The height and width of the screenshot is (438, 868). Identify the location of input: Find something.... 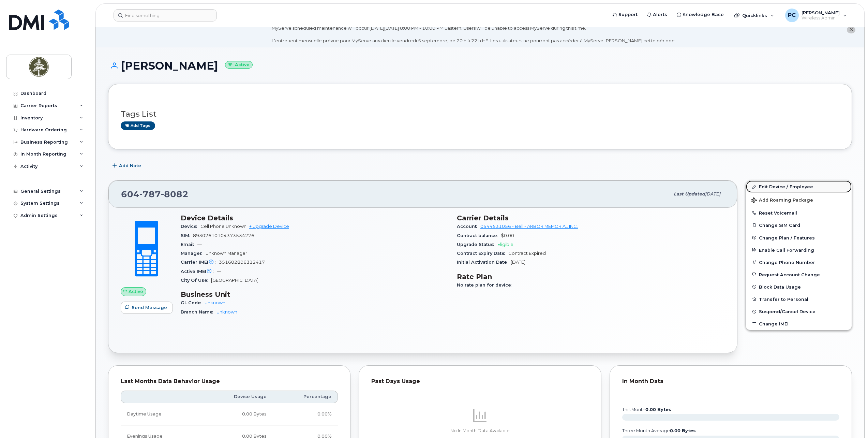
(165, 15).